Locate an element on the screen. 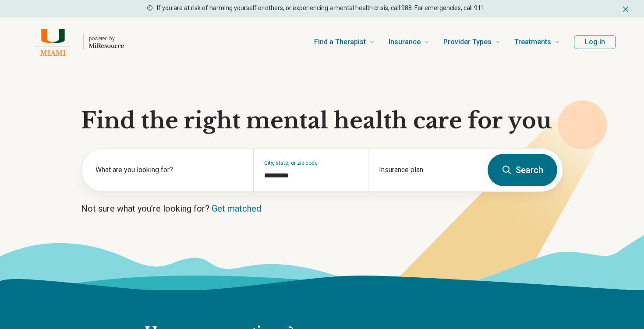 This screenshot has width=644, height=329. label: What are you looking for? is located at coordinates (169, 170).